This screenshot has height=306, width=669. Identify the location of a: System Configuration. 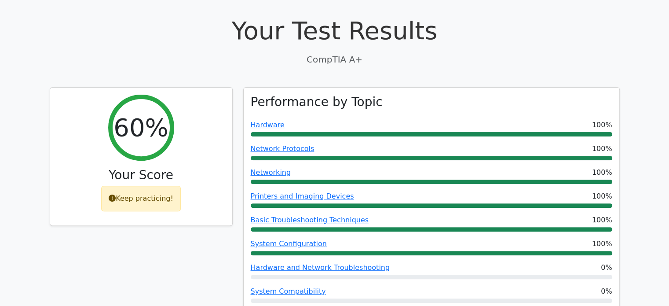
(288, 243).